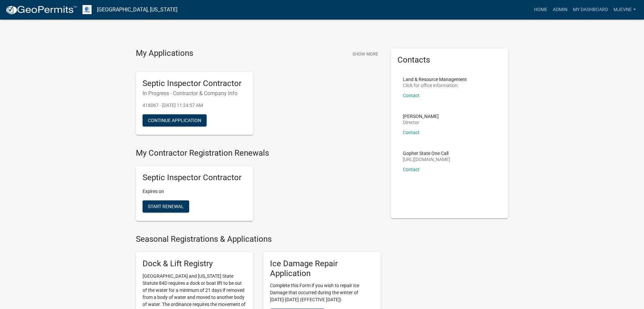  What do you see at coordinates (590, 10) in the screenshot?
I see `a: My Dashboard` at bounding box center [590, 10].